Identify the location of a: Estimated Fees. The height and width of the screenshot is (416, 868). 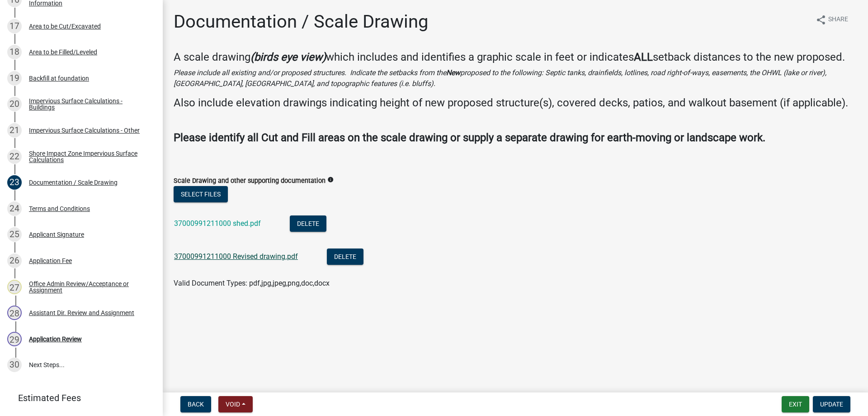
(77, 398).